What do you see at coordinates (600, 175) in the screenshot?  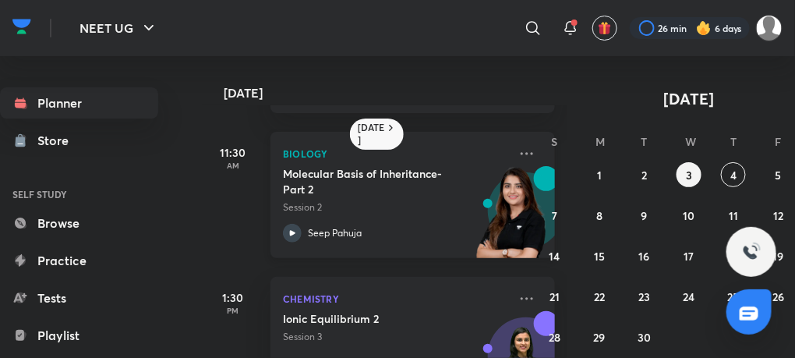 I see `abbr: September 1, 2025` at bounding box center [600, 175].